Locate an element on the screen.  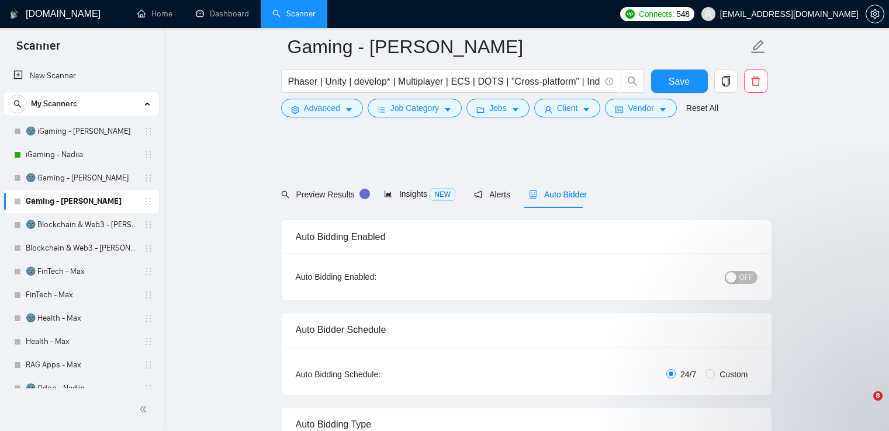
a: searchScanner is located at coordinates (294, 13).